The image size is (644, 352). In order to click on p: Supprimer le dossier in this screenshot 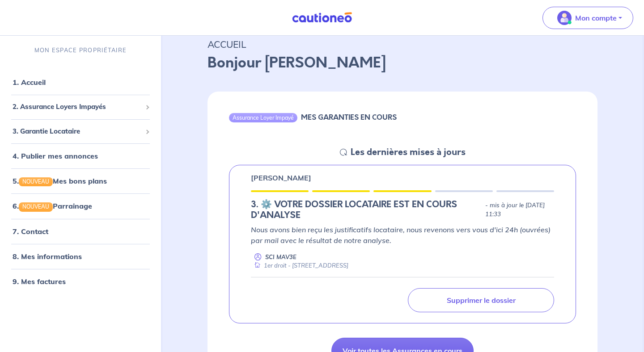, I will do `click(481, 300)`.